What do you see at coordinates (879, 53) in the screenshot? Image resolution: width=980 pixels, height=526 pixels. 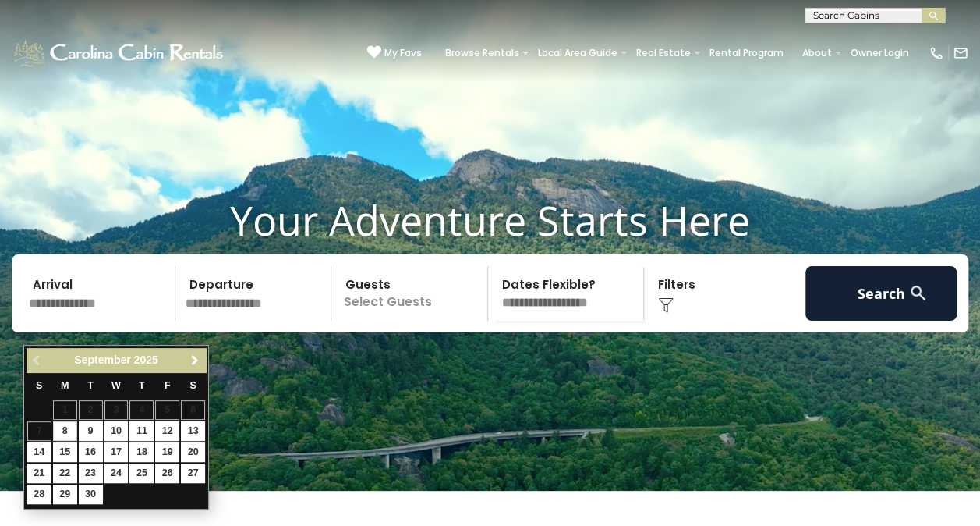 I see `a: Owner Login` at bounding box center [879, 53].